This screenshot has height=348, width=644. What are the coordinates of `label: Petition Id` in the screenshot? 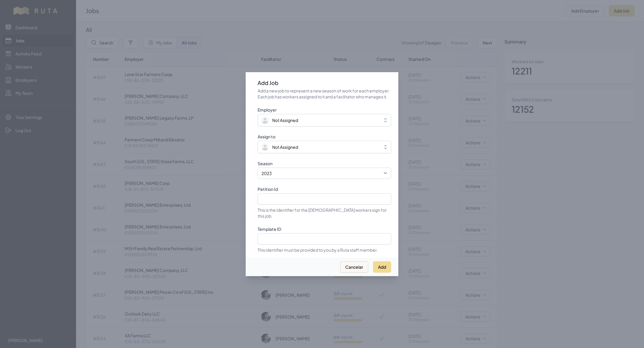 It's located at (324, 189).